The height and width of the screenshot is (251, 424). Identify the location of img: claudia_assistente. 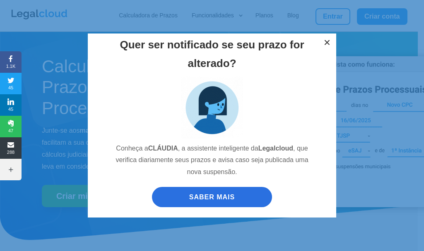
(212, 108).